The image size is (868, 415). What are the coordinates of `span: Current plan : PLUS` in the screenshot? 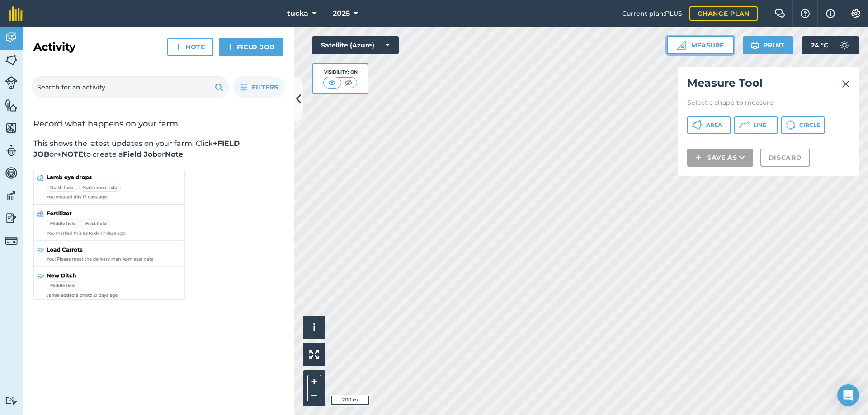 It's located at (652, 13).